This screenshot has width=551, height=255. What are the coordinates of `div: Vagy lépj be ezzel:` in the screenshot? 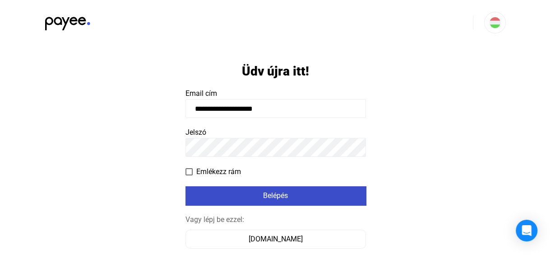 It's located at (276, 219).